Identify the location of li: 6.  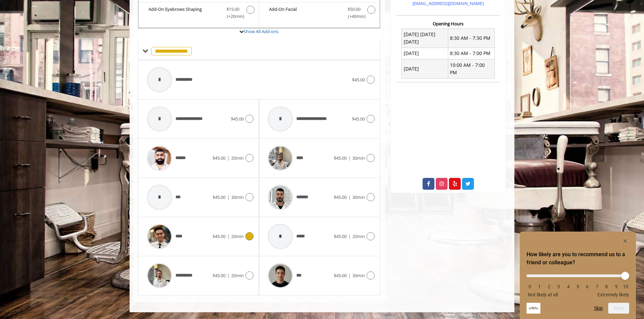
(587, 286).